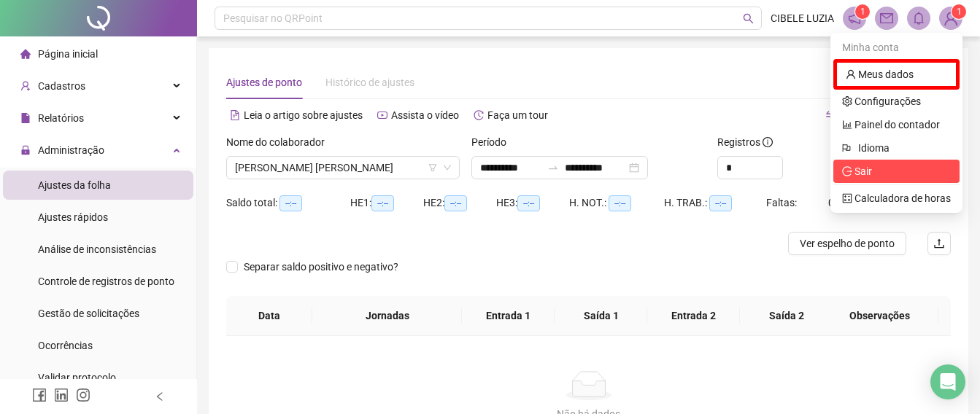 The image size is (980, 414). Describe the element at coordinates (950, 18) in the screenshot. I see `img: 73019` at that location.